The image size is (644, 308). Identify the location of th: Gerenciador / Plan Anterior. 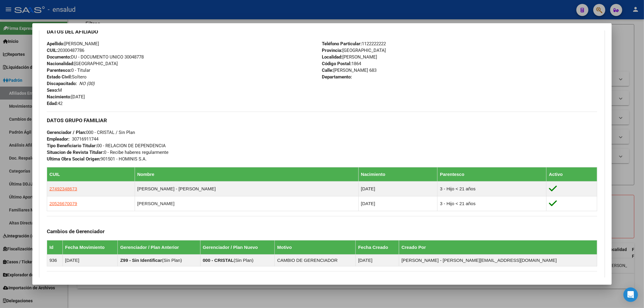
(159, 248).